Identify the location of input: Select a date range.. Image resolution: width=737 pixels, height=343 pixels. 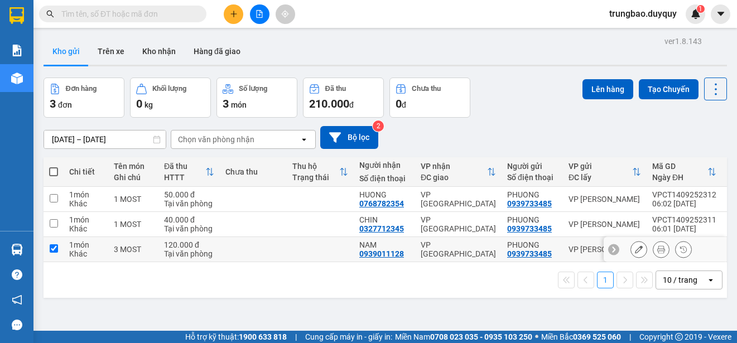
(105, 139).